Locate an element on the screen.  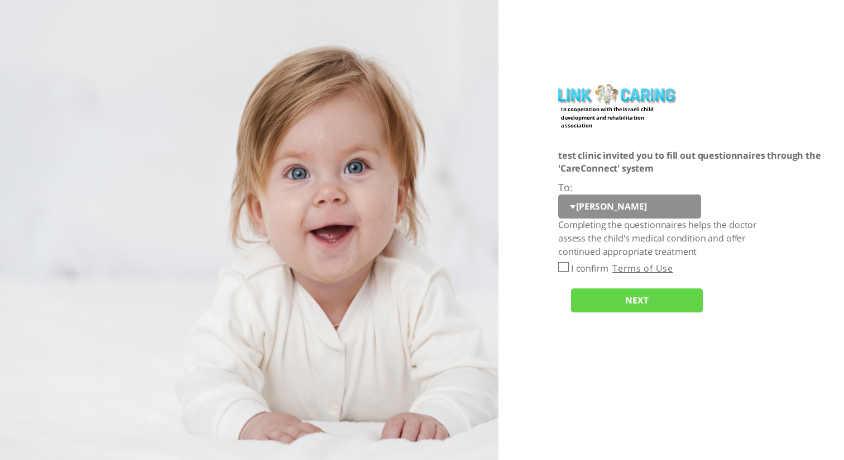
label: I confirm is located at coordinates (590, 268).